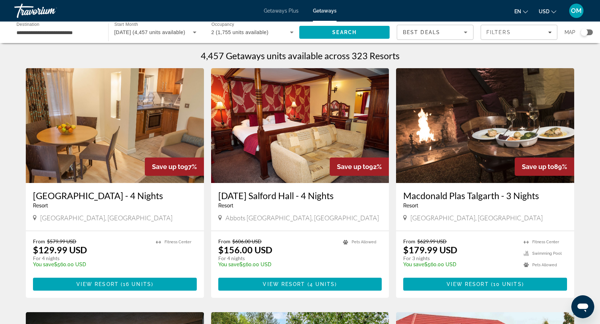 Image resolution: width=600 pixels, height=324 pixels. I want to click on span: Best Deals, so click(422, 32).